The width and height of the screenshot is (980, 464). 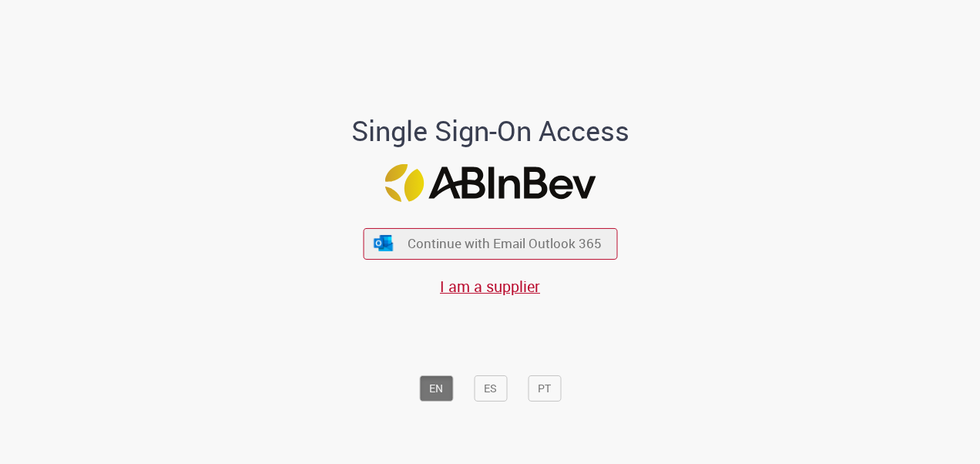 What do you see at coordinates (490, 388) in the screenshot?
I see `button: ES` at bounding box center [490, 388].